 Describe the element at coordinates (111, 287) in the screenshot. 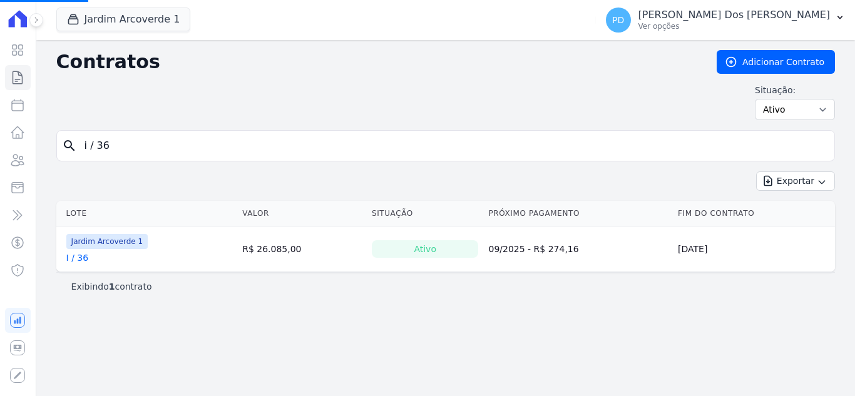

I see `p: Exibindo contrato` at that location.